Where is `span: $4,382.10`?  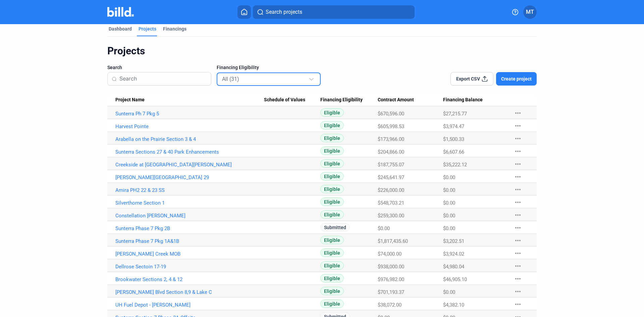
span: $4,382.10 is located at coordinates (454, 305).